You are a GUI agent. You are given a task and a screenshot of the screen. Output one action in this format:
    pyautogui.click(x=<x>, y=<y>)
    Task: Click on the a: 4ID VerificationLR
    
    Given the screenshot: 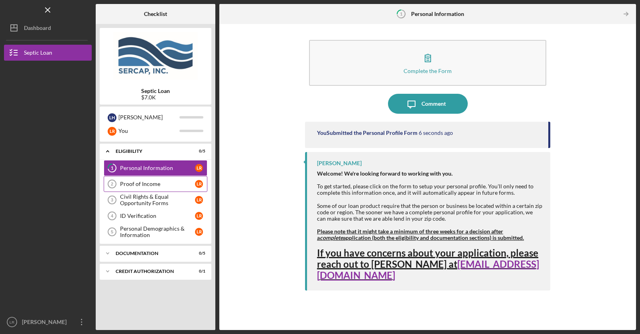 What is the action you would take?
    pyautogui.click(x=156, y=216)
    